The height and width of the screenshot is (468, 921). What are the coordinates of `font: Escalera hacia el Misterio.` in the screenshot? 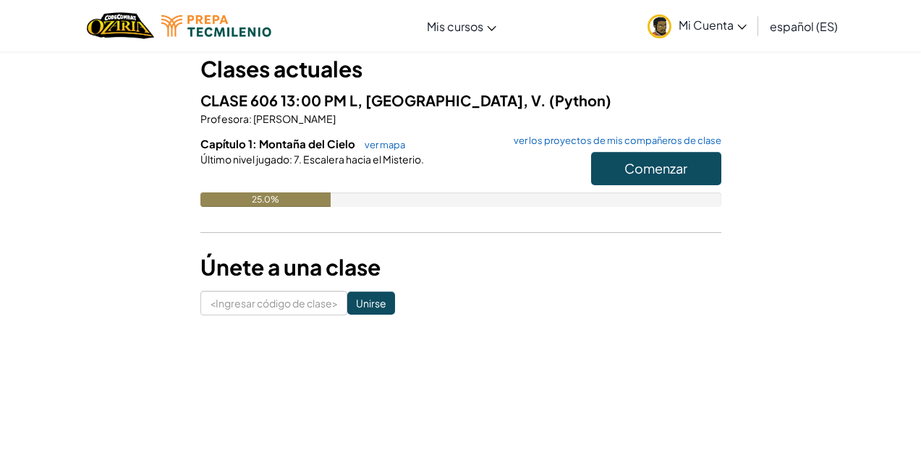 It's located at (363, 159).